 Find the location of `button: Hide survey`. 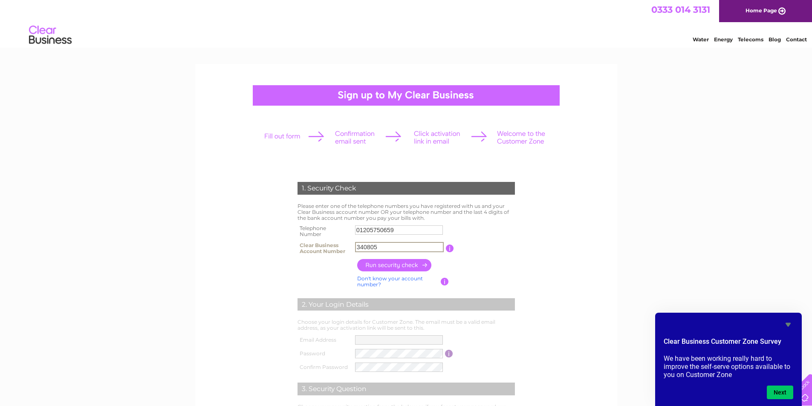

button: Hide survey is located at coordinates (788, 325).